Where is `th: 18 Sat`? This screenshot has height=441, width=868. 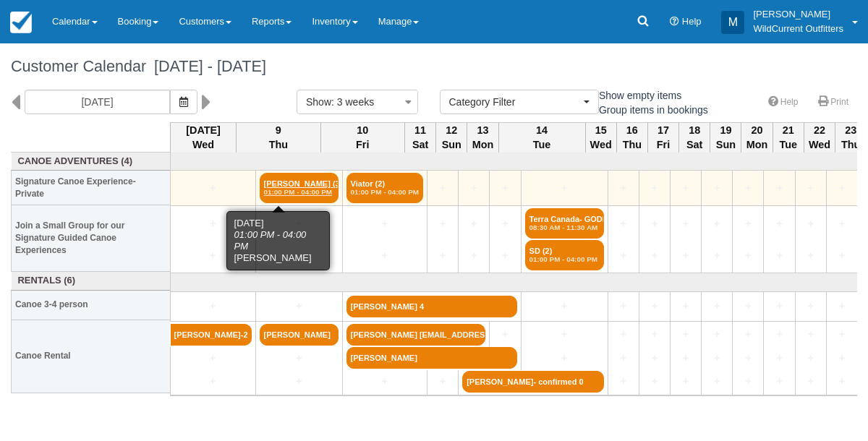 th: 18 Sat is located at coordinates (694, 138).